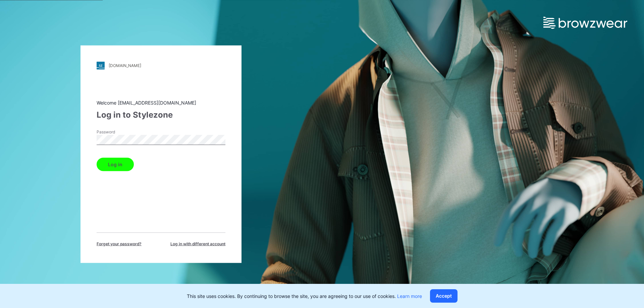 The image size is (644, 308). What do you see at coordinates (410, 296) in the screenshot?
I see `a: Learn more` at bounding box center [410, 296].